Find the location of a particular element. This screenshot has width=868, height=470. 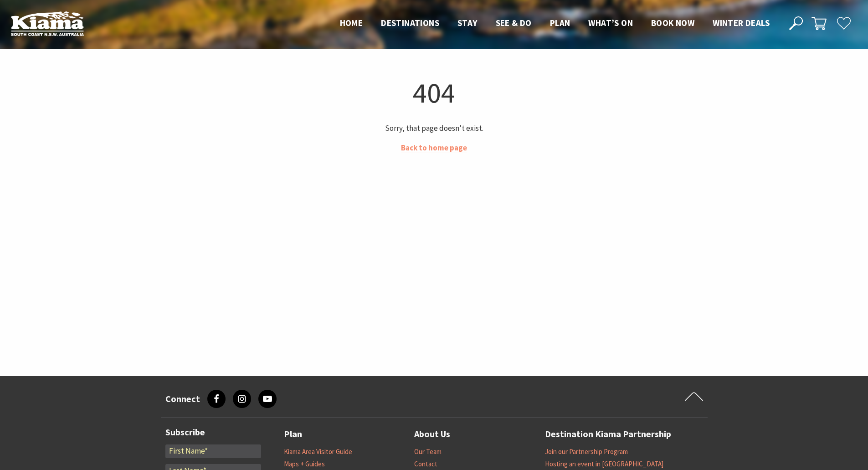

span: Book now is located at coordinates (672, 23).